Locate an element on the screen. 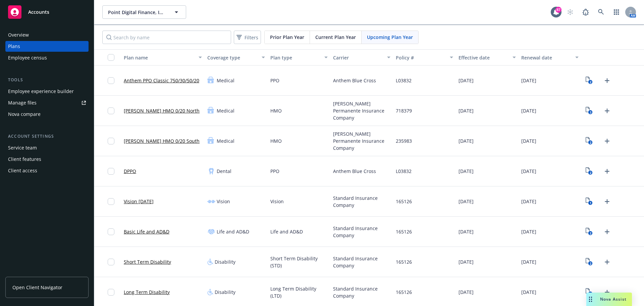 The width and height of the screenshot is (644, 306). button: Point Digital Finance, Inc. is located at coordinates (144, 12).